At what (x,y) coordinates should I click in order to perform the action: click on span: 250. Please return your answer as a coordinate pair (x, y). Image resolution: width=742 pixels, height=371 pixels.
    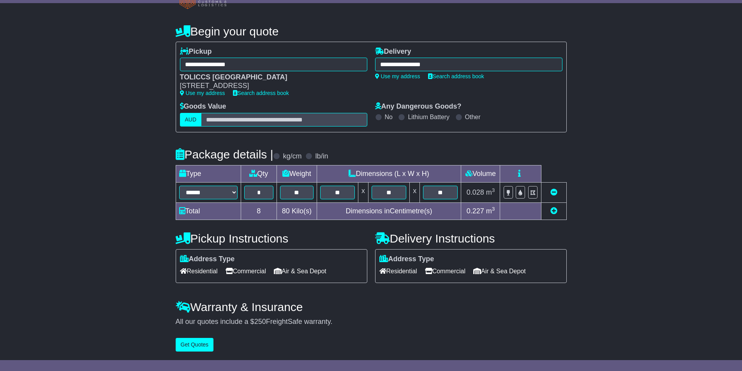
    Looking at the image, I should click on (260, 322).